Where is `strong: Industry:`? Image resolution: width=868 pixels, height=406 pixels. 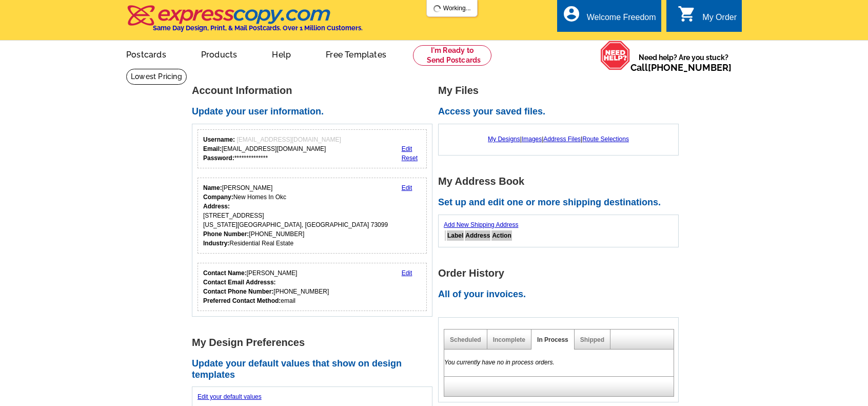
strong: Industry: is located at coordinates (216, 243).